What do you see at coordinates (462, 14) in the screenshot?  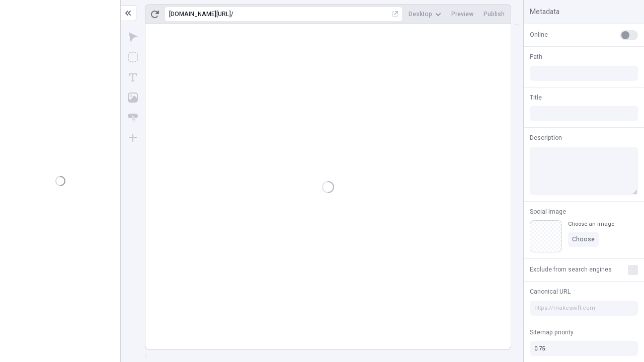 I see `span: Preview` at bounding box center [462, 14].